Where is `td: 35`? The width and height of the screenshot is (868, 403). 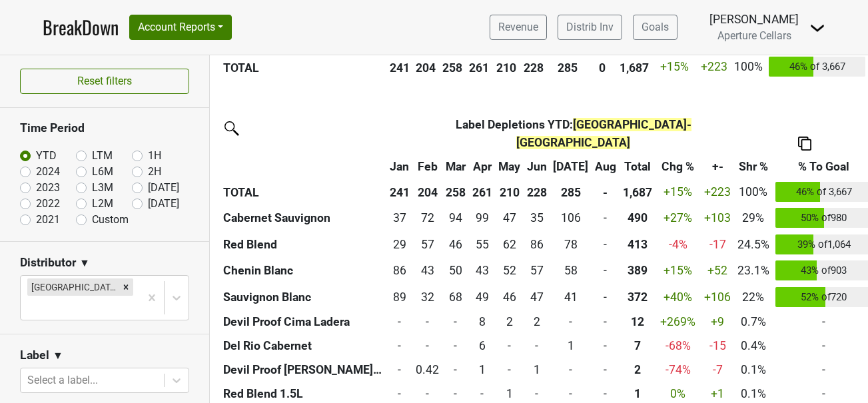 td: 35 is located at coordinates (537, 219).